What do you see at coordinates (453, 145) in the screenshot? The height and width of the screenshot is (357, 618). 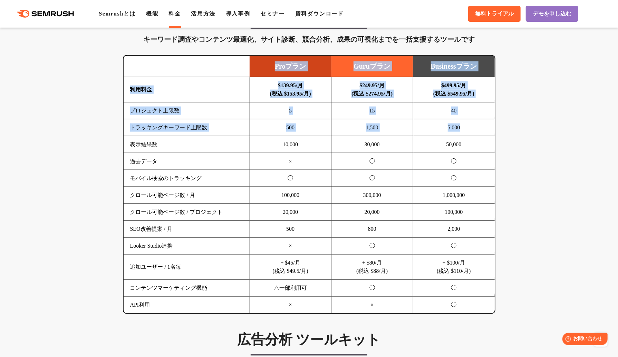 I see `td: 50,000` at bounding box center [453, 145].